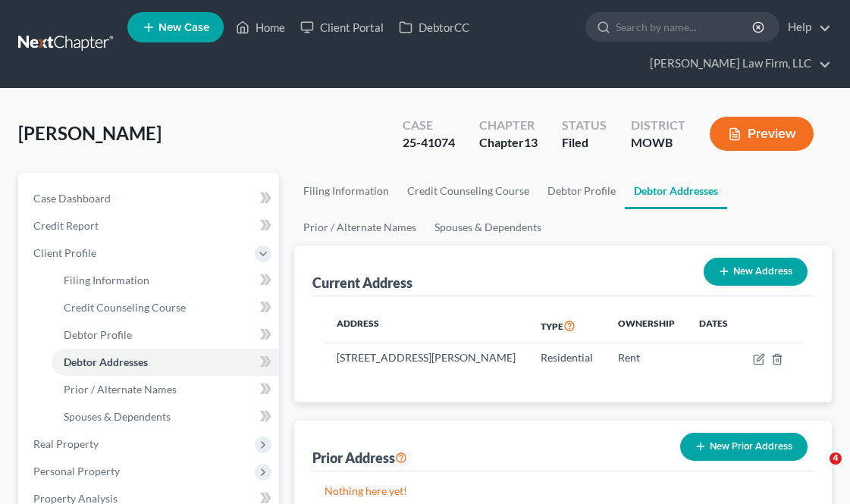 This screenshot has width=850, height=504. What do you see at coordinates (72, 198) in the screenshot?
I see `span: Case Dashboard` at bounding box center [72, 198].